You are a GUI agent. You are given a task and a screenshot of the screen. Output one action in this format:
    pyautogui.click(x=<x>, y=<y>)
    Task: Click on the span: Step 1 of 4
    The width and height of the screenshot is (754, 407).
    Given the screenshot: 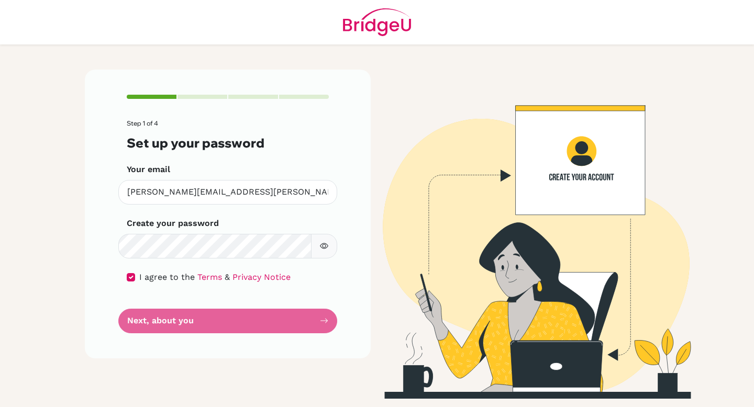 What is the action you would take?
    pyautogui.click(x=142, y=123)
    